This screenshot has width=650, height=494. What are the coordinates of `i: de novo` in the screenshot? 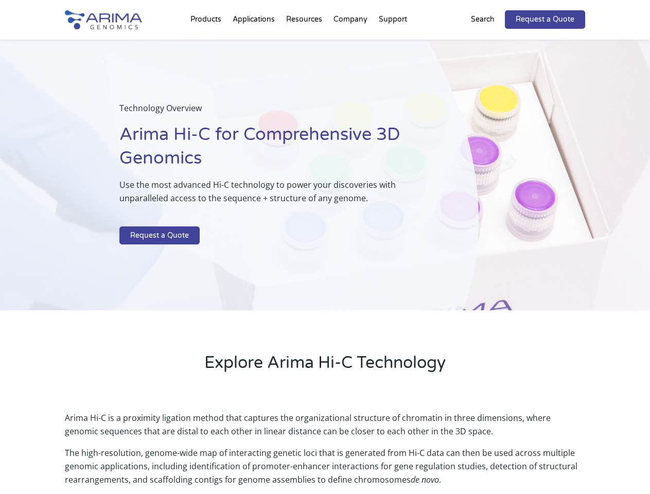 It's located at (425, 480).